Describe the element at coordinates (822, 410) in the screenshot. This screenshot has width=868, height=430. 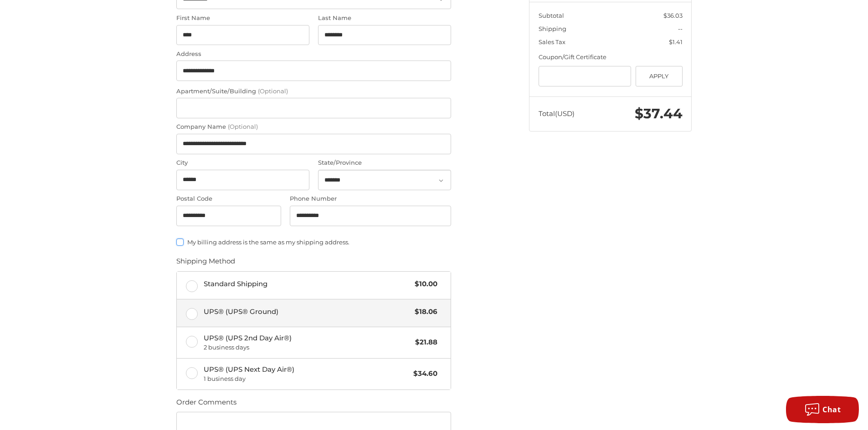
I see `button: Chat` at that location.